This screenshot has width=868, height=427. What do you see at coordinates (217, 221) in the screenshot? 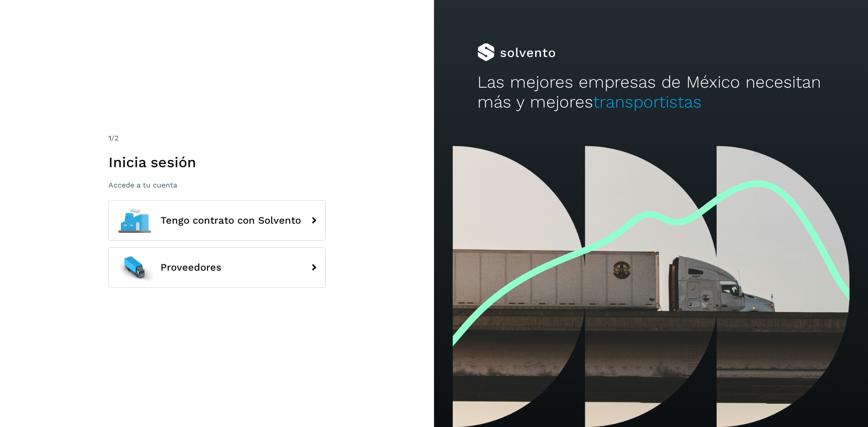
I see `button: Tengo contrato con Solvento` at bounding box center [217, 221].